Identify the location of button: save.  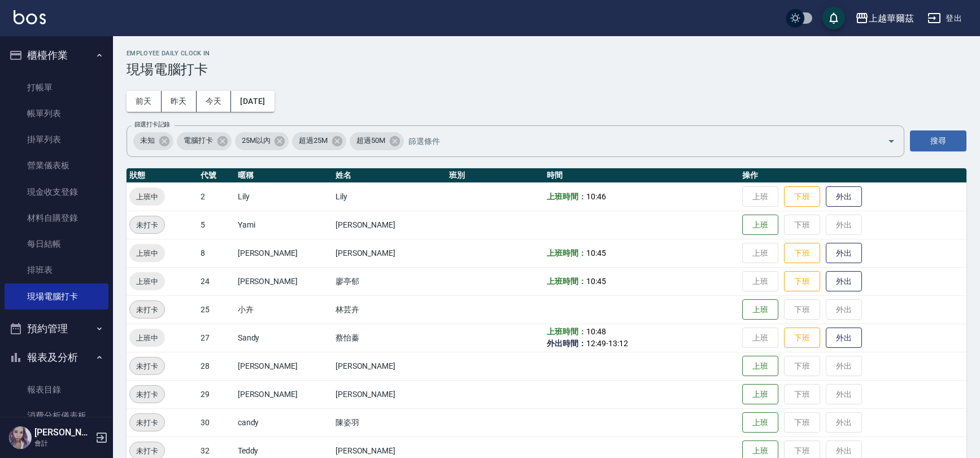
(833, 18).